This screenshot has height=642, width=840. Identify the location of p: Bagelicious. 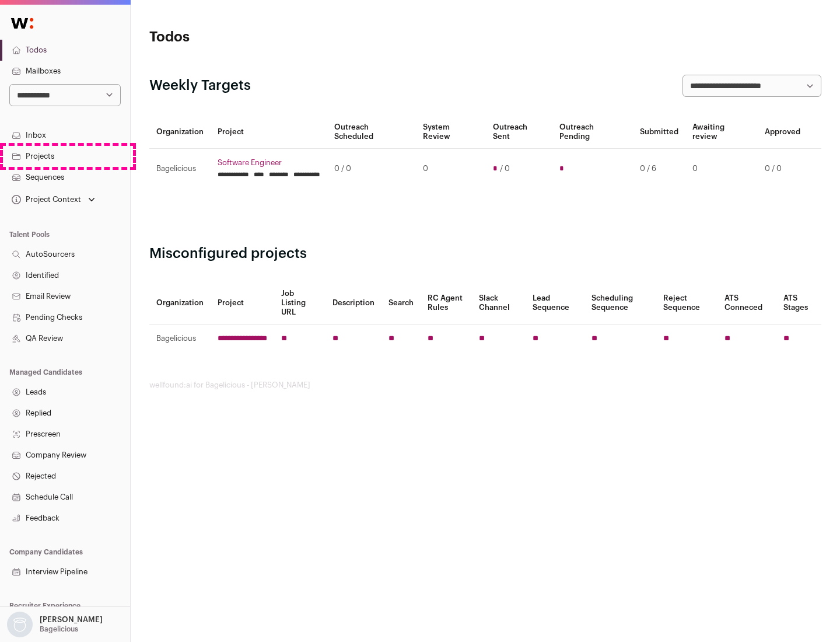
(59, 629).